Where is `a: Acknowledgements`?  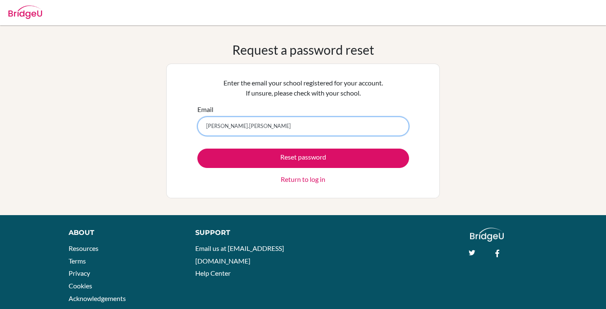
a: Acknowledgements is located at coordinates (97, 298).